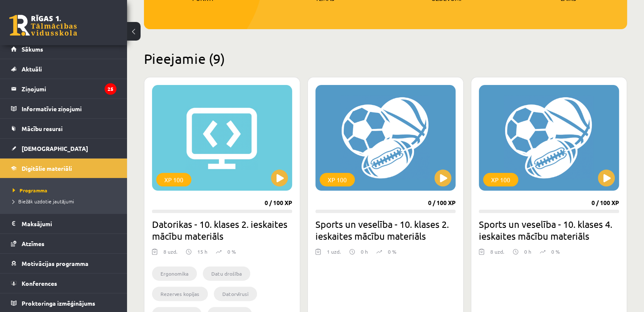 This screenshot has width=644, height=312. I want to click on span: Sākums, so click(32, 49).